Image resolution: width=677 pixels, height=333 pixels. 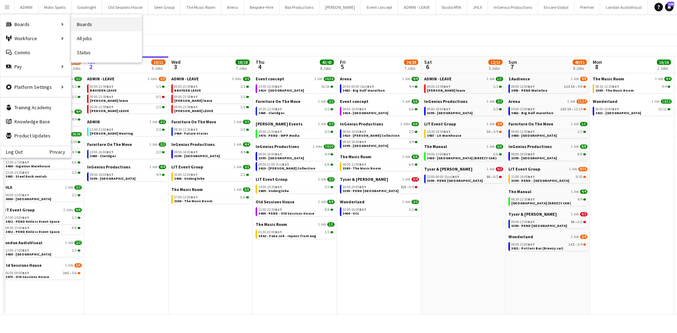 What do you see at coordinates (548, 88) in the screenshot?
I see `a: 08:00-12:00BST15I1A•4/83943 - PEND Waterloo` at bounding box center [548, 88].